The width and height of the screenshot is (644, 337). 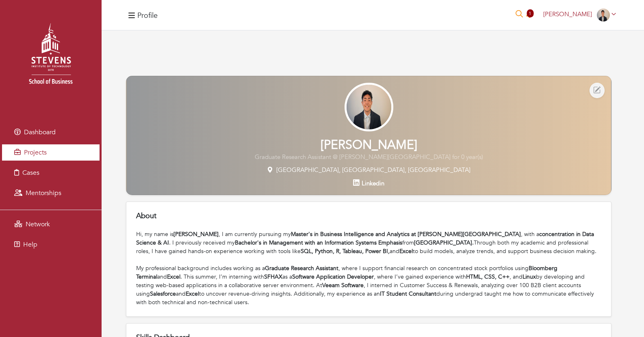 What do you see at coordinates (488, 277) in the screenshot?
I see `strong: HTML, CSS, C++` at bounding box center [488, 277].